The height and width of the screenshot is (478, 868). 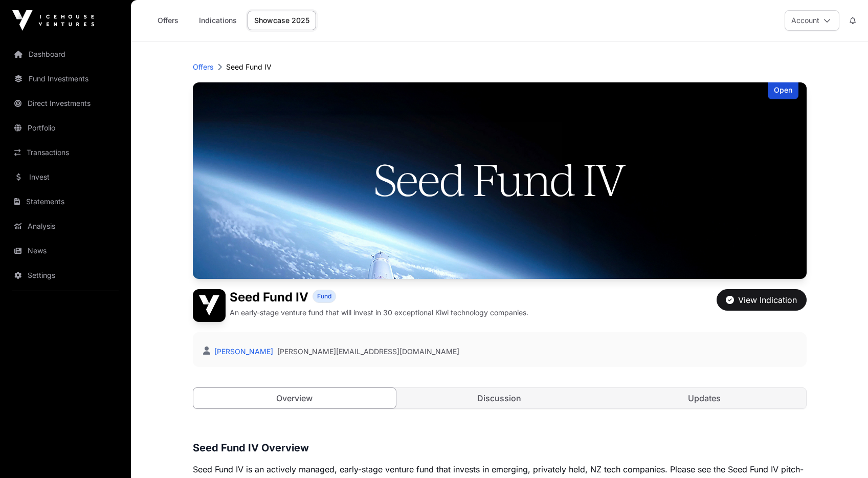 What do you see at coordinates (218, 20) in the screenshot?
I see `a: Indications` at bounding box center [218, 20].